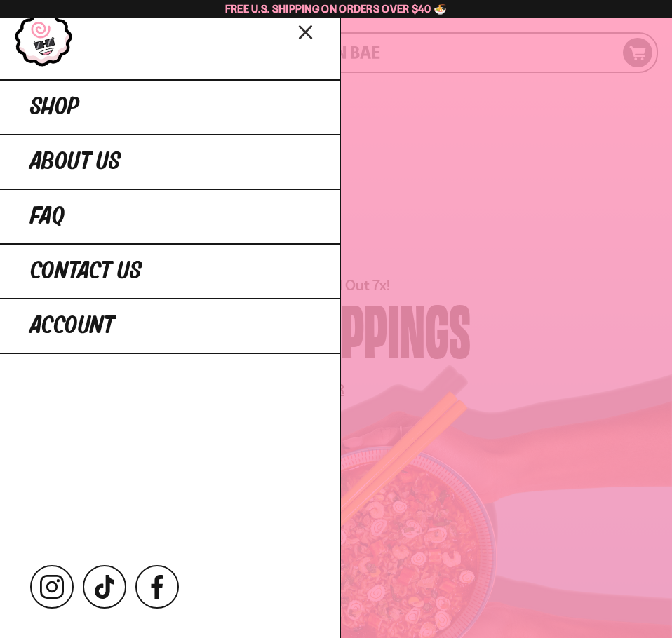 Image resolution: width=672 pixels, height=638 pixels. What do you see at coordinates (75, 162) in the screenshot?
I see `span: About Us` at bounding box center [75, 162].